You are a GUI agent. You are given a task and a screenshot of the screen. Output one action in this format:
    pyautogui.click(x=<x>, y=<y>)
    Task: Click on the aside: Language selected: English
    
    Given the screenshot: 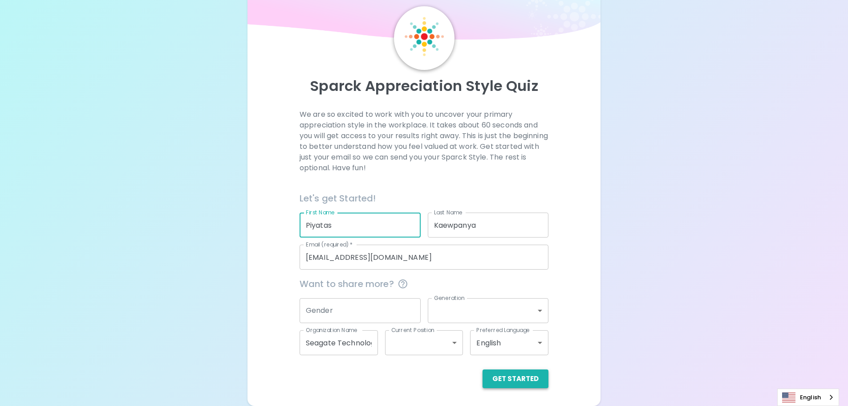 What is the action you would take?
    pyautogui.click(x=808, y=397)
    